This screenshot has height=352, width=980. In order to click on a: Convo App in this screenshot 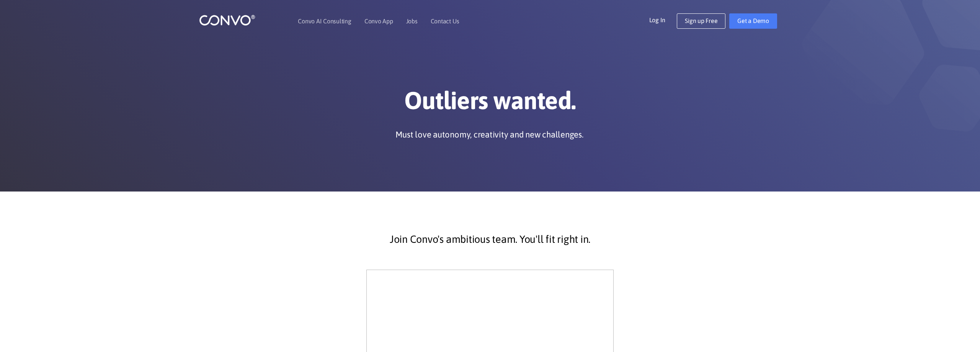, I will do `click(378, 21)`.